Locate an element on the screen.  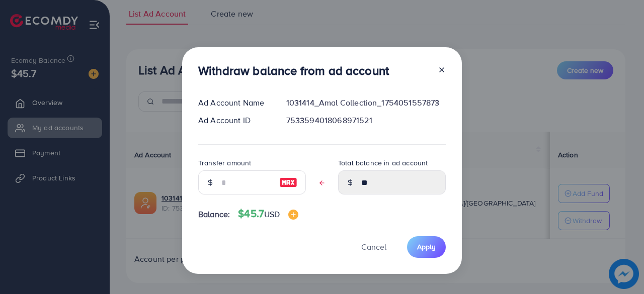
h3: Withdraw balance from ad account is located at coordinates (293, 70).